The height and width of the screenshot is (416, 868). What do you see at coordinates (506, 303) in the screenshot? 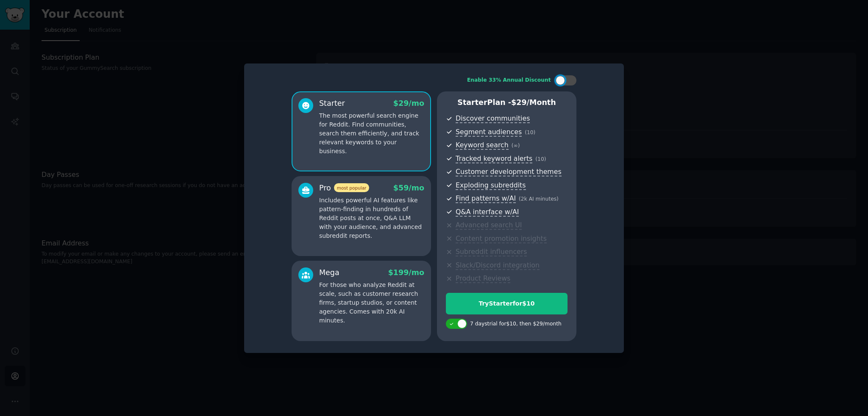
I see `div: Try Starter for $10` at bounding box center [506, 303].